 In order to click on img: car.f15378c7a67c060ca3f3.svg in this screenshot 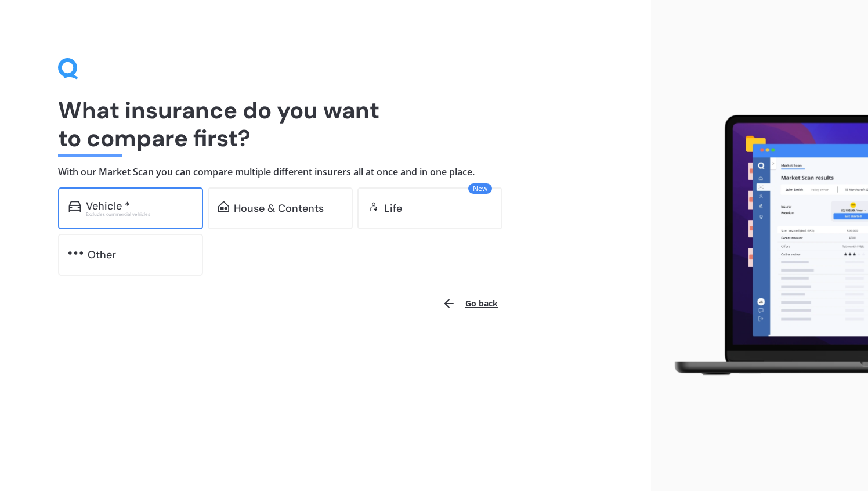, I will do `click(75, 207)`.